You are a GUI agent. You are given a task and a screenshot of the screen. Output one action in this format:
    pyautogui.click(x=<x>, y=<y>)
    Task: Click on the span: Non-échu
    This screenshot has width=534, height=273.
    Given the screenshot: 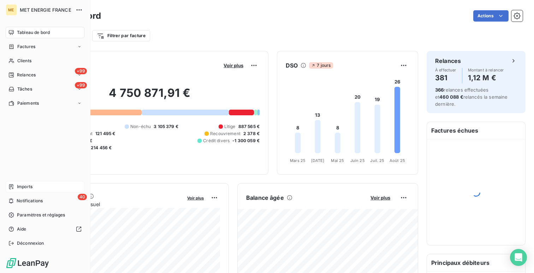 What is the action you would take?
    pyautogui.click(x=141, y=126)
    